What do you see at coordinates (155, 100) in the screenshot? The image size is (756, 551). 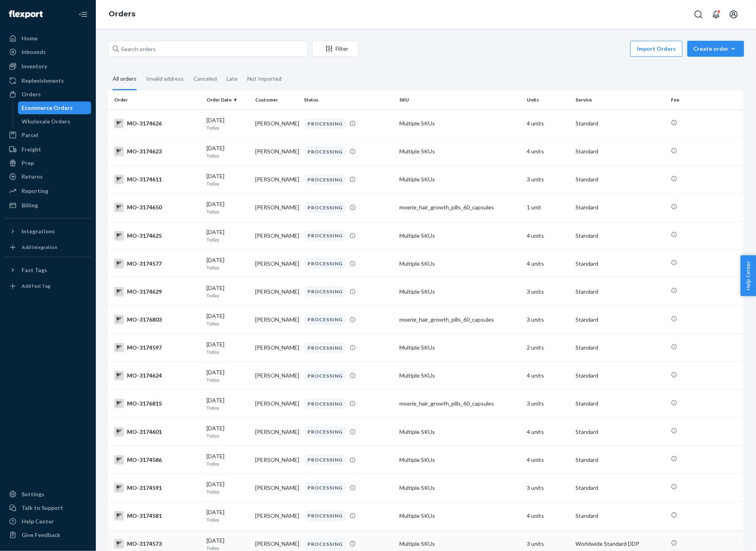 I see `th: Order` at bounding box center [155, 100].